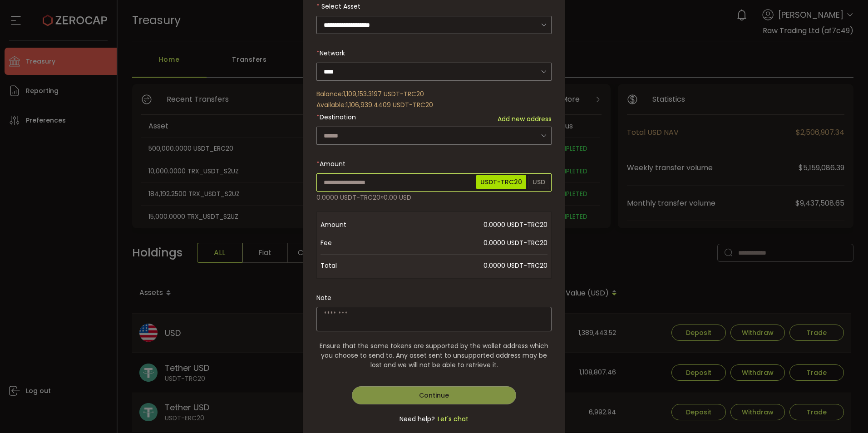 This screenshot has width=868, height=433. Describe the element at coordinates (417, 419) in the screenshot. I see `span: Need help?` at that location.